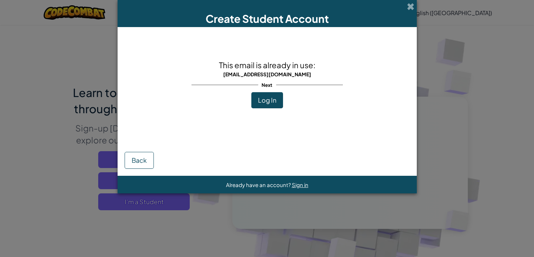 This screenshot has height=257, width=534. I want to click on span: Create Student Account, so click(267, 19).